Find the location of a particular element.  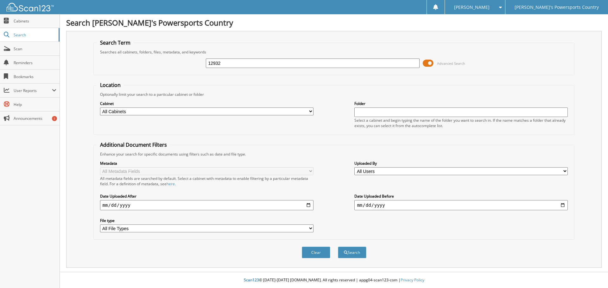

div: Chat Widget is located at coordinates (592, 273).